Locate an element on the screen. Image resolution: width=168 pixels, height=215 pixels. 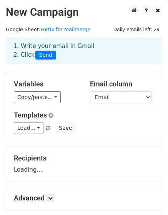
a: Copy/paste... is located at coordinates (37, 97).